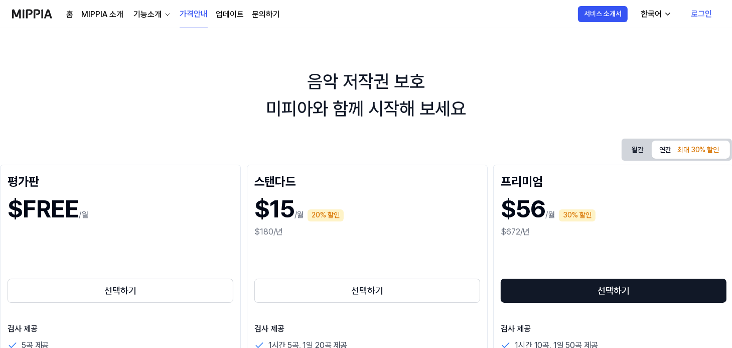 The image size is (732, 348). What do you see at coordinates (638, 150) in the screenshot?
I see `button: 월간` at bounding box center [638, 150].